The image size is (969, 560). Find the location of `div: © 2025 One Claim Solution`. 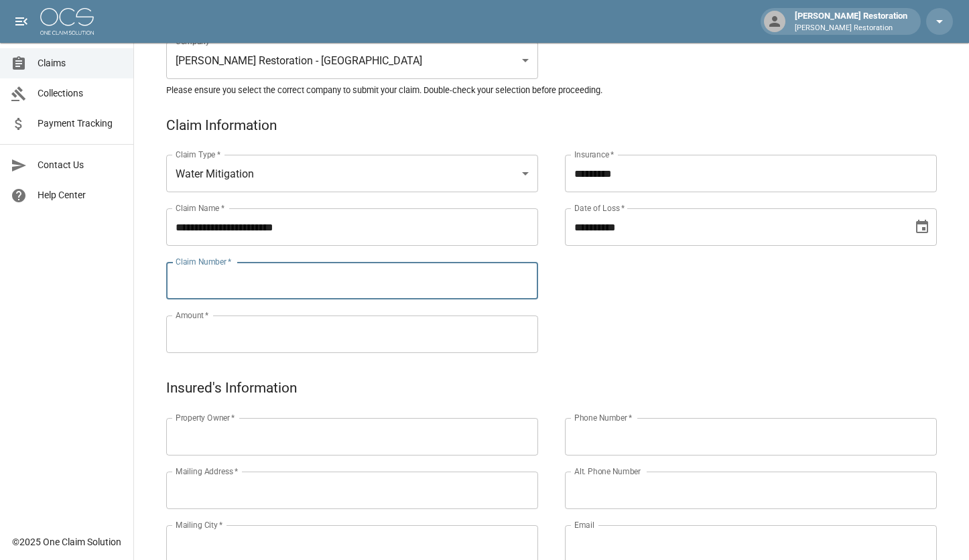

div: © 2025 One Claim Solution is located at coordinates (66, 542).